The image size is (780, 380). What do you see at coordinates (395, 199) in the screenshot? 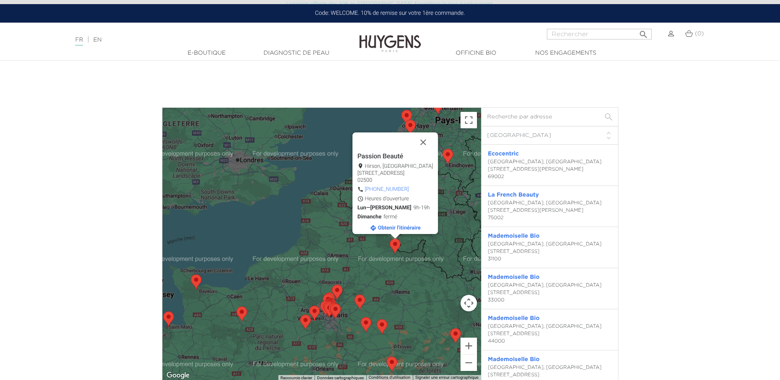
I see `div: Heures d'ouverture` at bounding box center [395, 199].